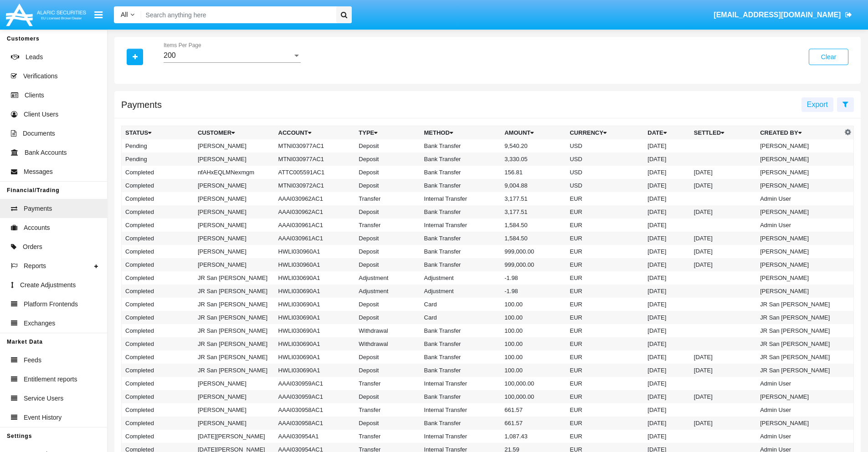 The width and height of the screenshot is (868, 452). What do you see at coordinates (315, 410) in the screenshot?
I see `td: AAAI030958AC1` at bounding box center [315, 410].